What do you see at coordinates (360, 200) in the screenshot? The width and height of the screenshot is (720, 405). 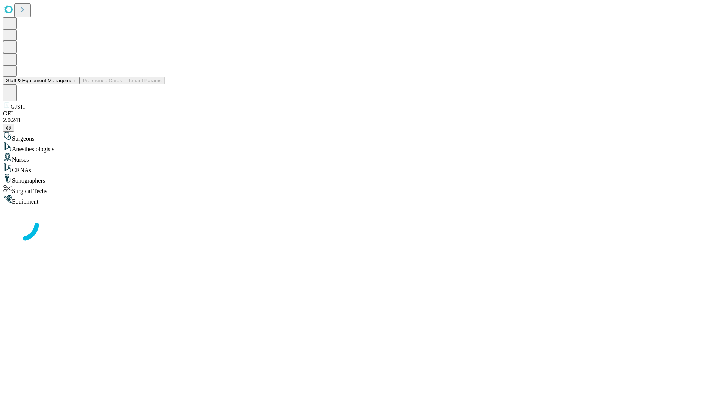 I see `div: Equipment` at bounding box center [360, 200].